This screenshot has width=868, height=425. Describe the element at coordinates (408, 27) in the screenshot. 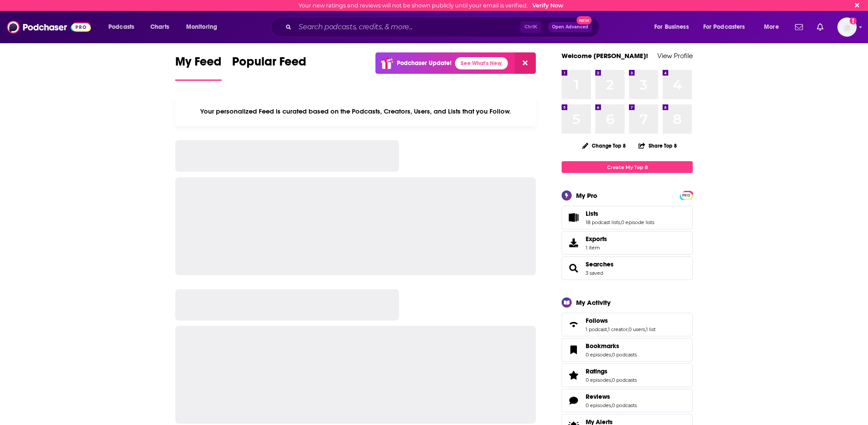

I see `input: Search podcasts, credits, & more...` at that location.